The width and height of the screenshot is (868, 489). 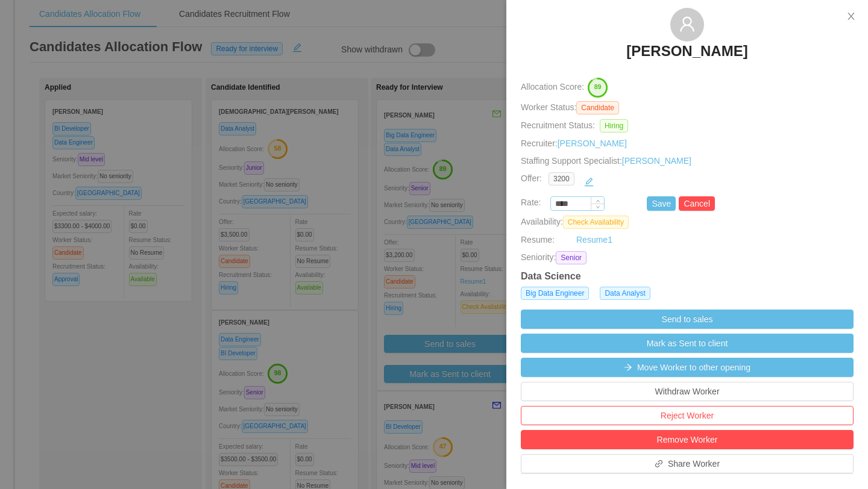 What do you see at coordinates (687, 368) in the screenshot?
I see `button: icon: arrow-rightMove Worker to other opening` at bounding box center [687, 368].